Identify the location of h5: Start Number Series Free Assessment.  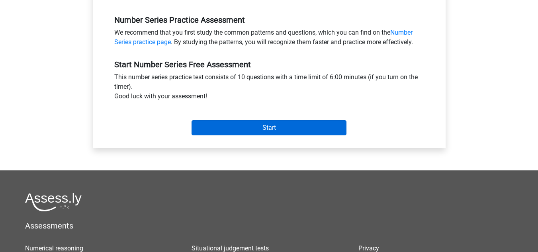
(269, 64).